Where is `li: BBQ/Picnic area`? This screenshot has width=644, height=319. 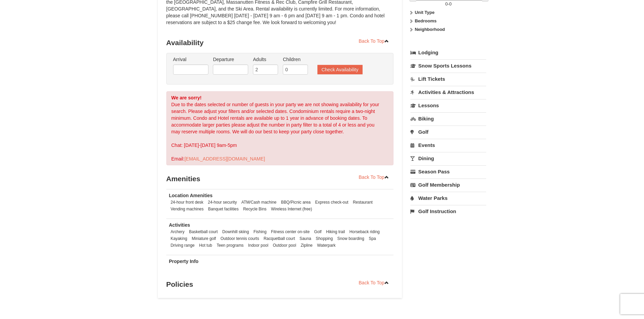 li: BBQ/Picnic area is located at coordinates (296, 202).